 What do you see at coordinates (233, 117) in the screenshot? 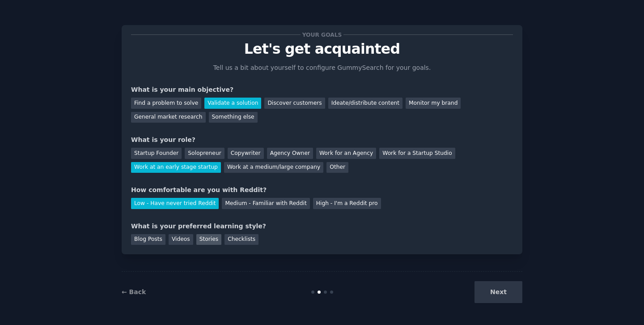
I see `div: Something else` at bounding box center [233, 117].